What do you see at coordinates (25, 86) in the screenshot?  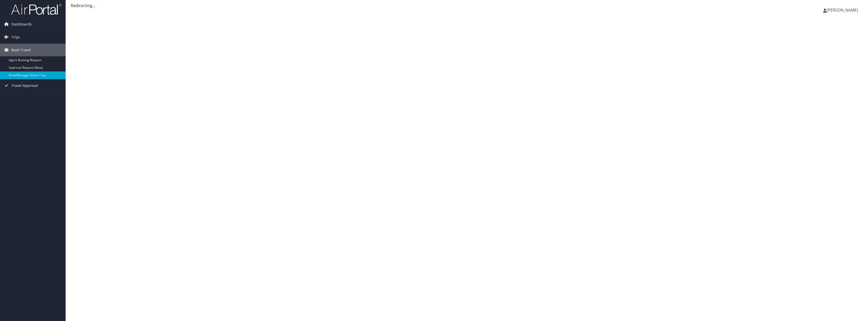 I see `span: Travel Approval` at bounding box center [25, 86].